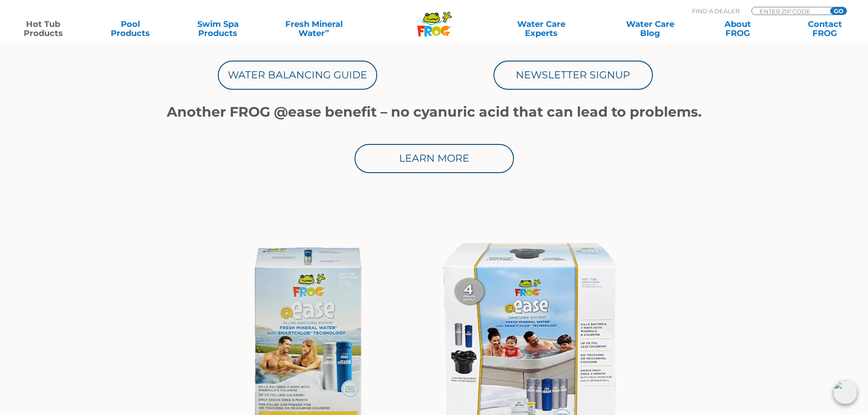 The image size is (868, 415). I want to click on input: GO, so click(838, 11).